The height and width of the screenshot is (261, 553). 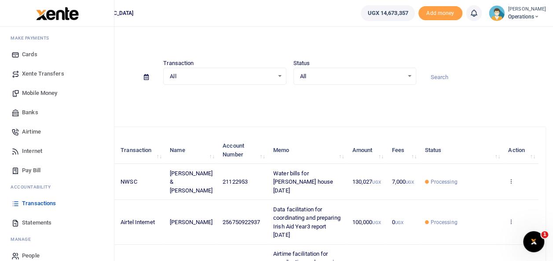 What do you see at coordinates (57, 223) in the screenshot?
I see `a: Statements` at bounding box center [57, 223].